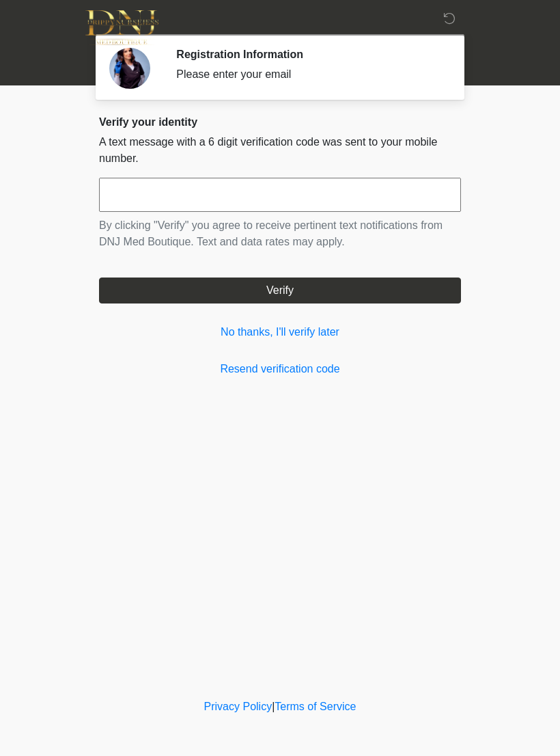 The height and width of the screenshot is (756, 560). I want to click on a: Terms of Service, so click(315, 706).